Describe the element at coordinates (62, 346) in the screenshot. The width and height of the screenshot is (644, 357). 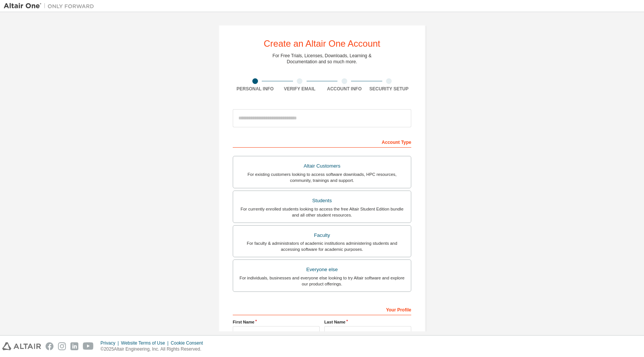
I see `img: instagram.svg` at that location.